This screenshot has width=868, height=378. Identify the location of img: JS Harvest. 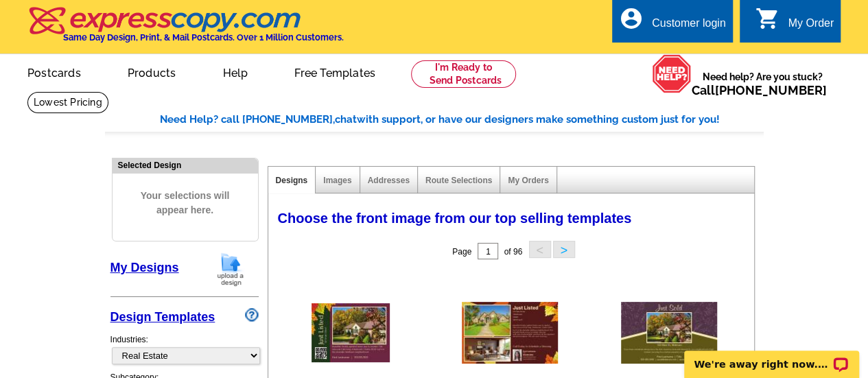
(669, 333).